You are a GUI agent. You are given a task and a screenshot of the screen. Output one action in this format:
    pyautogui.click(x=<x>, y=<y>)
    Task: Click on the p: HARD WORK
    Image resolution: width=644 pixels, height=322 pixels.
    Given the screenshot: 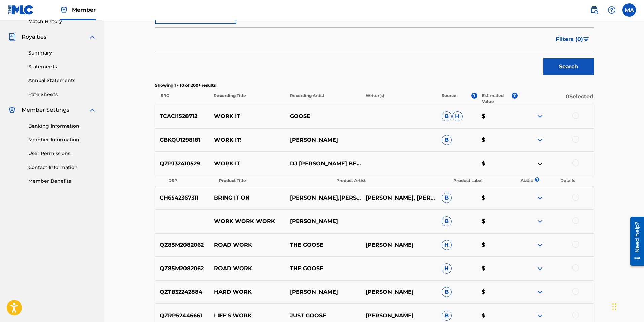 What is the action you would take?
    pyautogui.click(x=247, y=292)
    